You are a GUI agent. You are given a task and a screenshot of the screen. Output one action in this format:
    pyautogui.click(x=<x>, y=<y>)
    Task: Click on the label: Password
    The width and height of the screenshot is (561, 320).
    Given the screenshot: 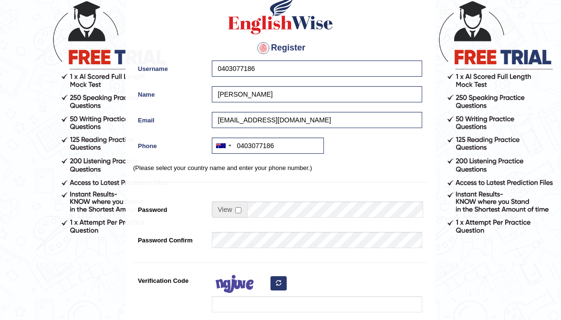 What is the action you would take?
    pyautogui.click(x=170, y=208)
    